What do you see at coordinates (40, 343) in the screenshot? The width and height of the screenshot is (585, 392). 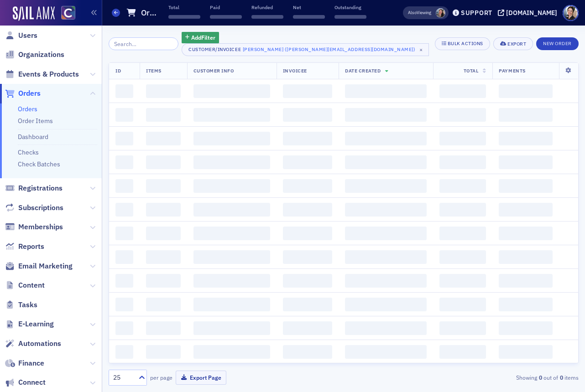 I see `span: Automations` at bounding box center [40, 343].